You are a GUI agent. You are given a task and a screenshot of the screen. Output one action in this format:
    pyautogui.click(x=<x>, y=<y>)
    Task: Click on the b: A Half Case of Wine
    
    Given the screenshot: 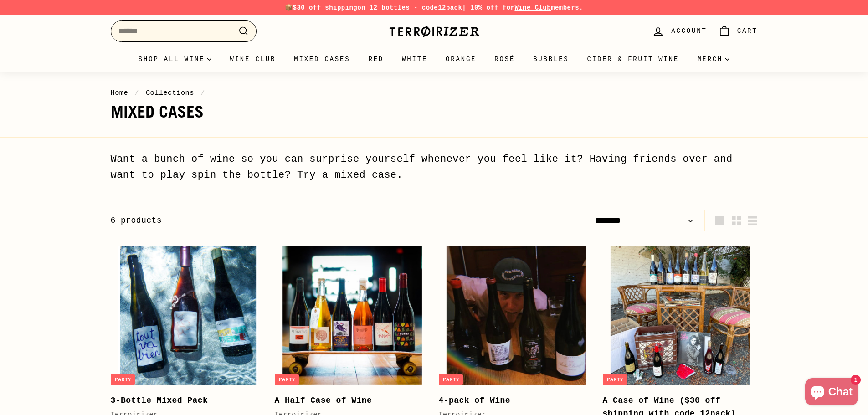 What is the action you would take?
    pyautogui.click(x=324, y=401)
    